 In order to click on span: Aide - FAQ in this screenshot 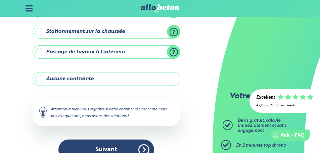, I will do `click(32, 8)`.